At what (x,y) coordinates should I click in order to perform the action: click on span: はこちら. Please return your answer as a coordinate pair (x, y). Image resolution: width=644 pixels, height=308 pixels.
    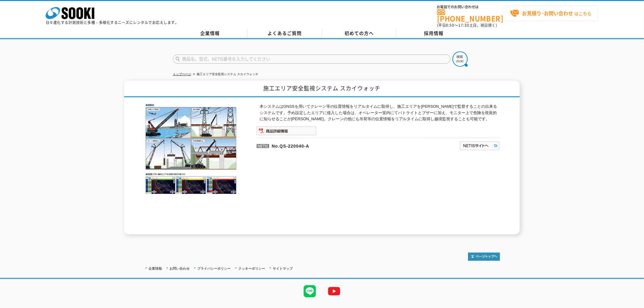
    Looking at the image, I should click on (551, 14).